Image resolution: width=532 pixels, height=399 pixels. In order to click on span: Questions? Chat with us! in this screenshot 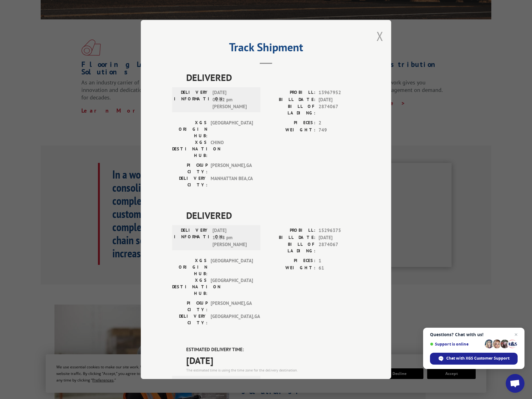, I will do `click(474, 335)`.